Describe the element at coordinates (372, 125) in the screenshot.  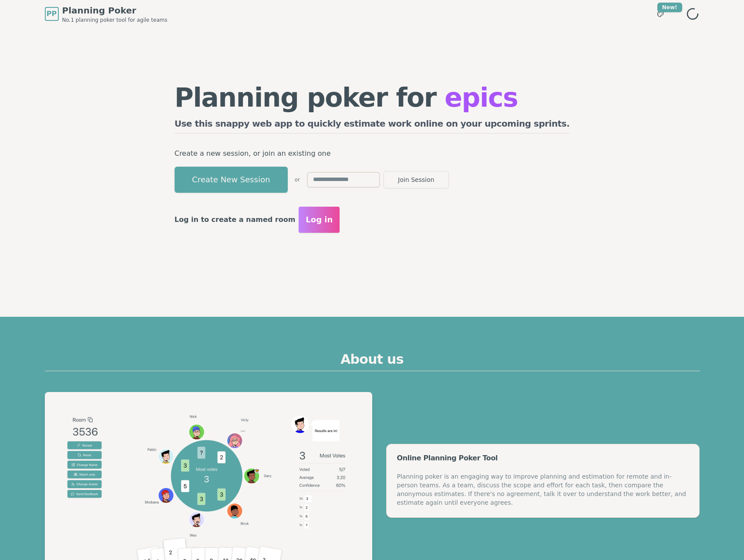
I see `h2: Use this snappy web app to quickly estimate work online on your upcoming sprints.` at that location.